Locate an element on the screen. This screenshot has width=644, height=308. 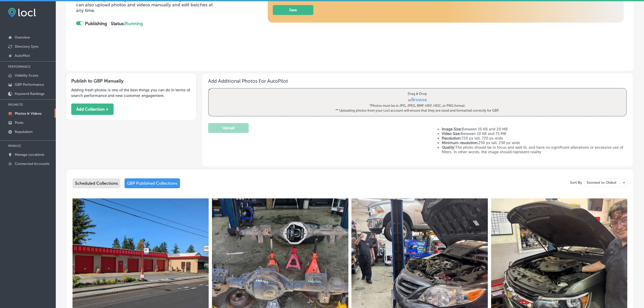
p: Sort By is located at coordinates (575, 183).